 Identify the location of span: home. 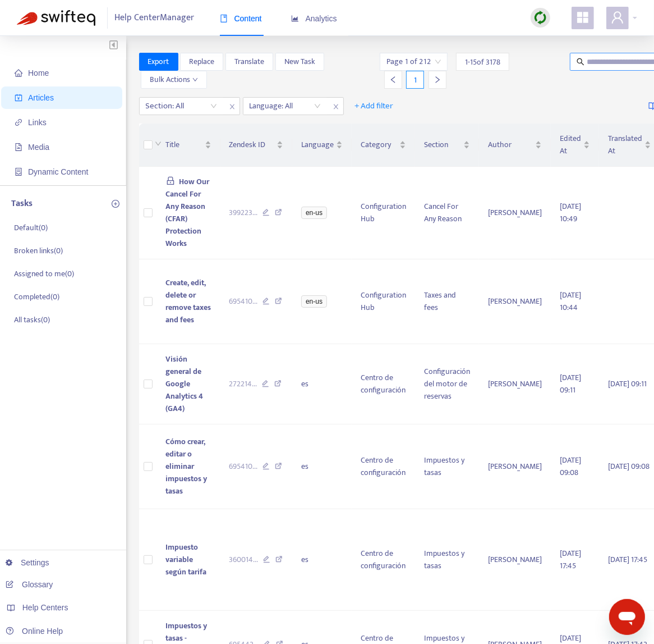
(18, 73).